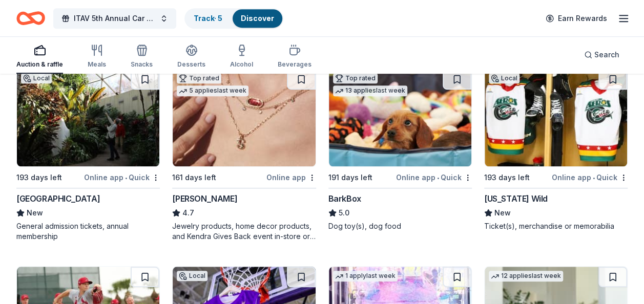  I want to click on span: 5.0, so click(344, 213).